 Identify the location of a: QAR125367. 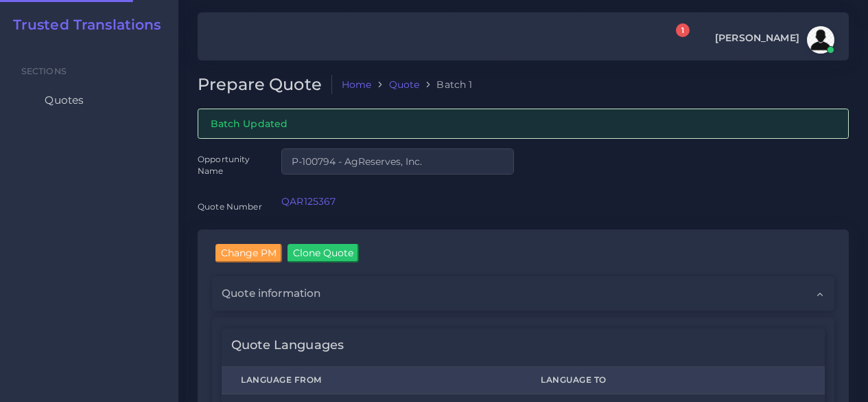
(309, 201).